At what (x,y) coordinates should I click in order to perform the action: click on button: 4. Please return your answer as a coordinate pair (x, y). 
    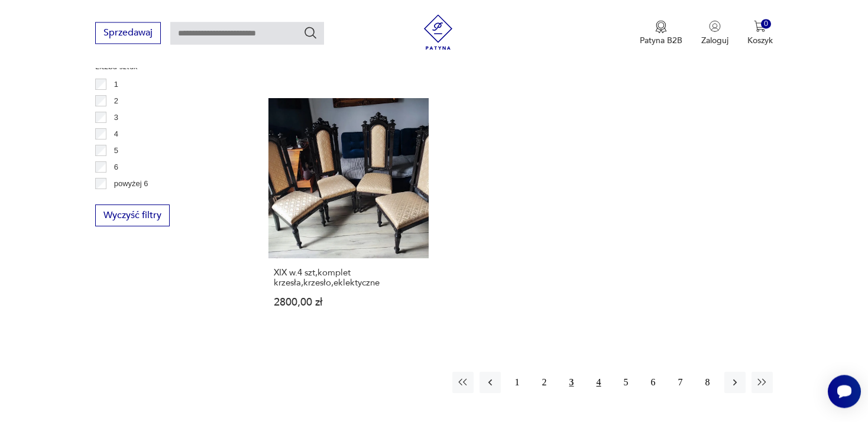
    Looking at the image, I should click on (599, 382).